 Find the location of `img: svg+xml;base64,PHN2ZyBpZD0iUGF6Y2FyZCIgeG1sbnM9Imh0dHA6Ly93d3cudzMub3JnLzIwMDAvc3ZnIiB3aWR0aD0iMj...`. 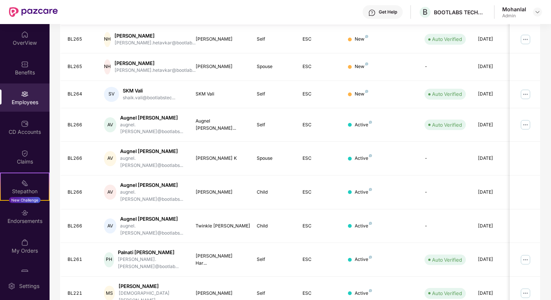

img: svg+xml;base64,PHN2ZyBpZD0iUGF6Y2FyZCIgeG1sbnM9Imh0dHA6Ly93d3cudzMub3JnLzIwMDAvc3ZnIiB3aWR0aD0iMj... is located at coordinates (25, 272).